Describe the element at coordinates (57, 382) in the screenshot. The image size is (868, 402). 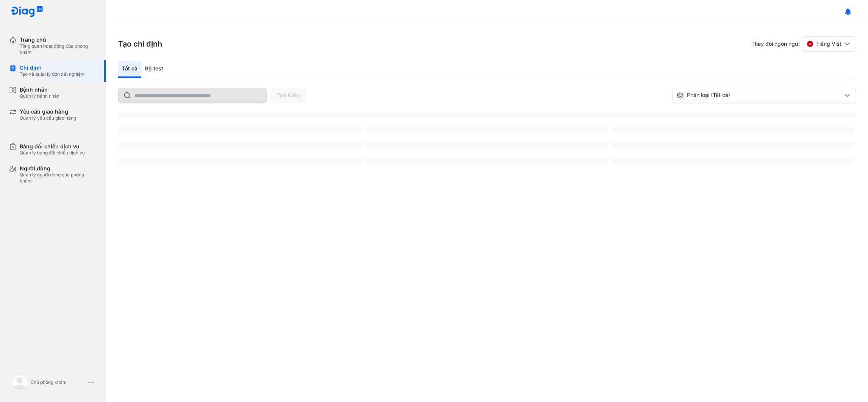
I see `div: Chủ phòng khám` at that location.